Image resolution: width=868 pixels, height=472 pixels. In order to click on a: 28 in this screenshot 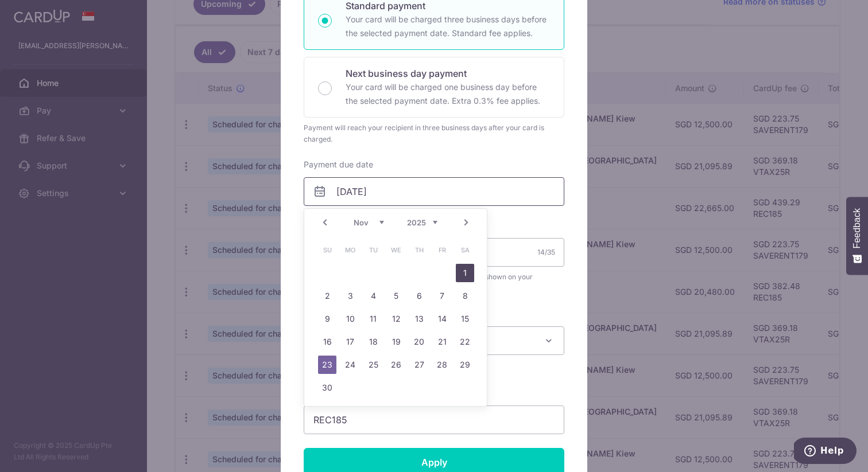, I will do `click(442, 365)`.